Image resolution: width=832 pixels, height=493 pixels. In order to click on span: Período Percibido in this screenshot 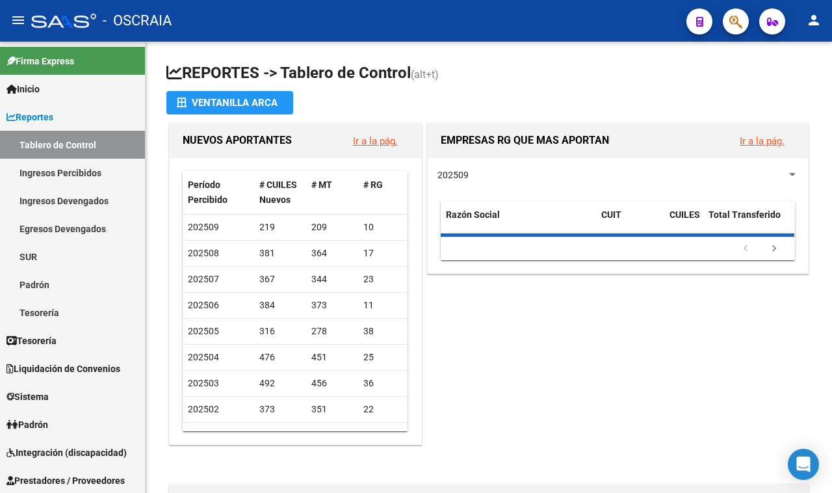, I will do `click(207, 192)`.